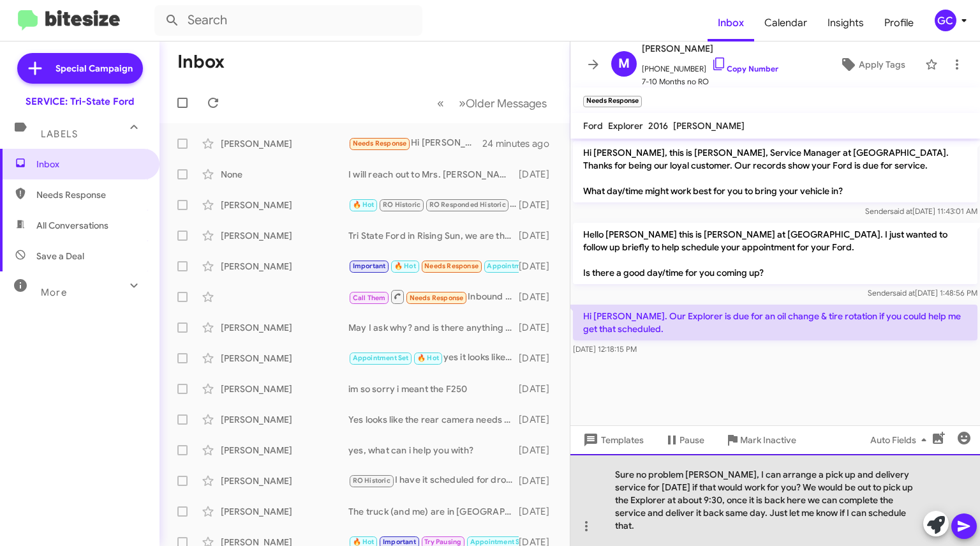 This screenshot has height=546, width=980. Describe the element at coordinates (768, 440) in the screenshot. I see `span: Mark Inactive` at that location.